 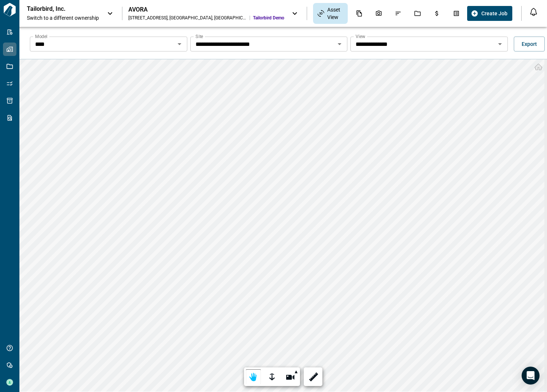 I want to click on div: Issues & Info, so click(x=398, y=14).